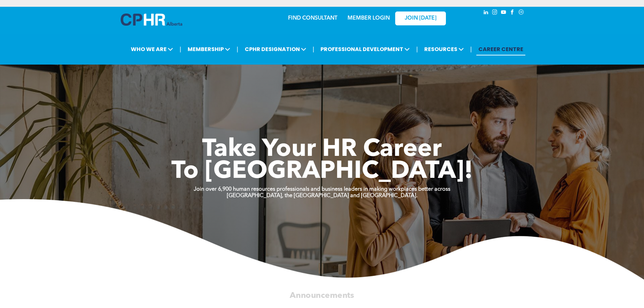 This screenshot has height=308, width=644. What do you see at coordinates (444, 49) in the screenshot?
I see `span: RESOURCES` at bounding box center [444, 49].